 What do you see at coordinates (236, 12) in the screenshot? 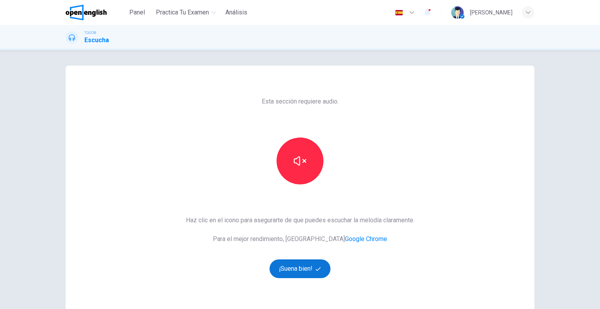
I see `a: Análisis` at bounding box center [236, 12].